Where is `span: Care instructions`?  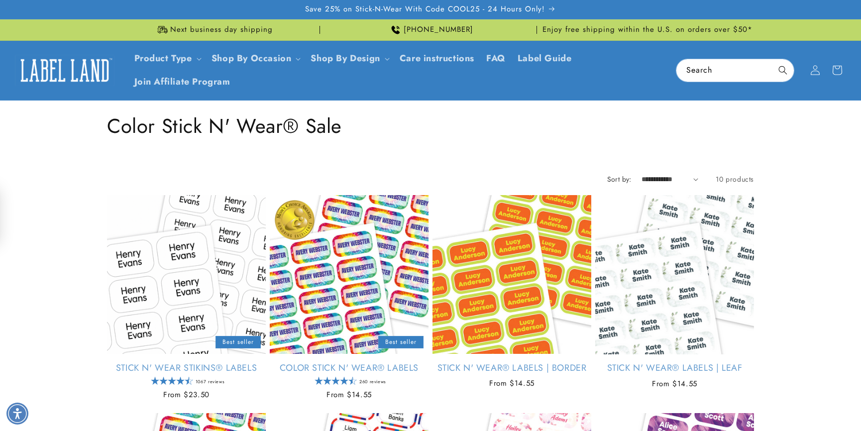 span: Care instructions is located at coordinates (437, 58).